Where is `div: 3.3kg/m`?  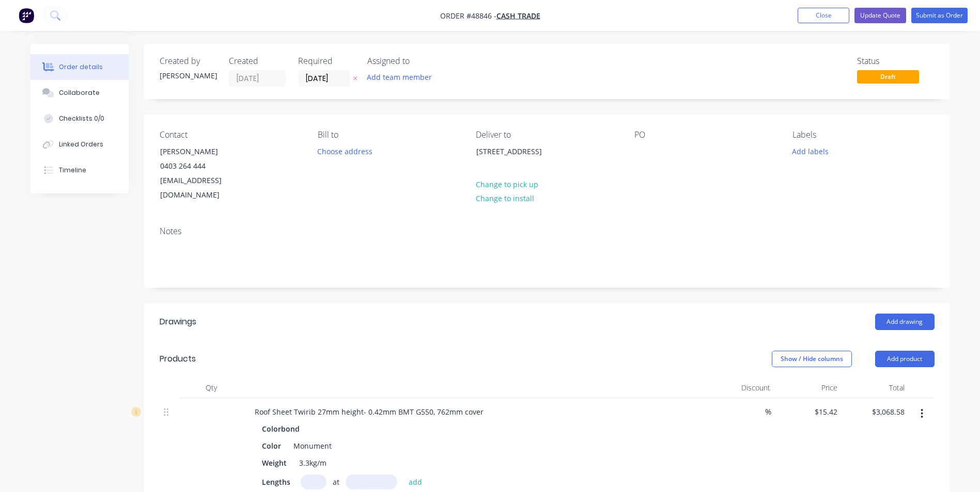 div: 3.3kg/m is located at coordinates (313, 463).